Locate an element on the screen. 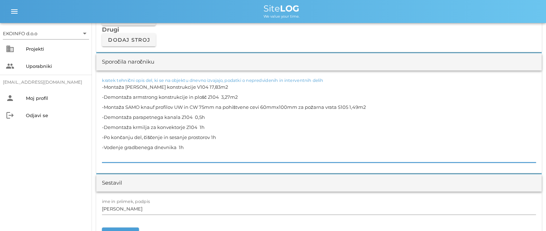 The image size is (546, 231). span: We value your time. is located at coordinates (282, 16).